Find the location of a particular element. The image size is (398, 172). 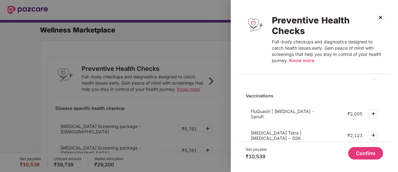

img: svg+xml;base64,PHN2ZyBpZD0iQ3Jvc3MtMzJ4MzIiIHhtbG5zPSJodHRwOi8vd3d3LnczLm9yZy8yMDAwL3N2ZyIgd2lkdG... is located at coordinates (381, 17).